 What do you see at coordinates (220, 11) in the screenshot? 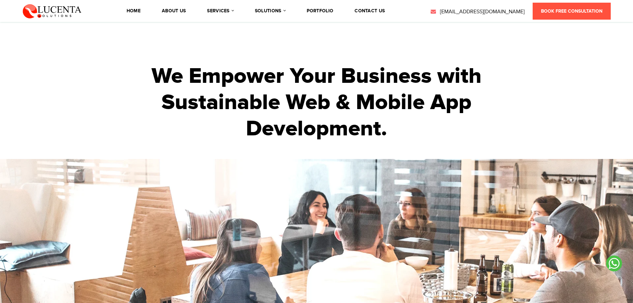
I see `a: services` at bounding box center [220, 11].